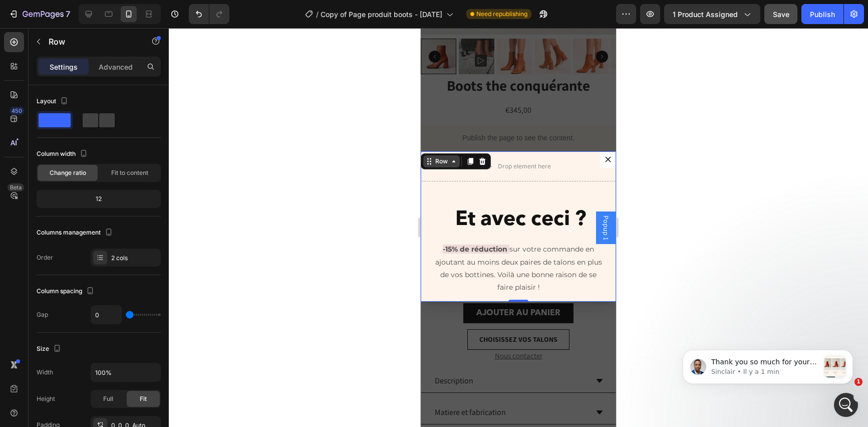 Image resolution: width=868 pixels, height=427 pixels. Describe the element at coordinates (98, 33) in the screenshot. I see `p: Thank you so much for your patience. I’ve taken a closer look at your page, and I noticed that in...` at that location.